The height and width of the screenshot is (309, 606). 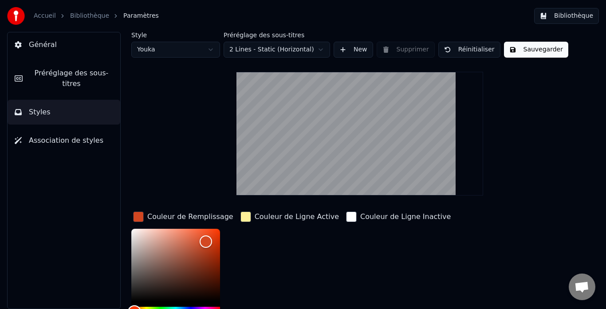 What do you see at coordinates (190, 217) in the screenshot?
I see `div: Couleur de Remplissage` at bounding box center [190, 217].